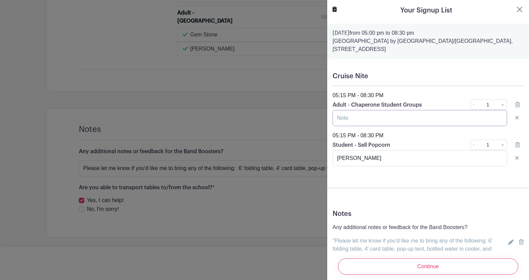  I want to click on p: from 05:00 pm to 08:30 pm, so click(428, 33).